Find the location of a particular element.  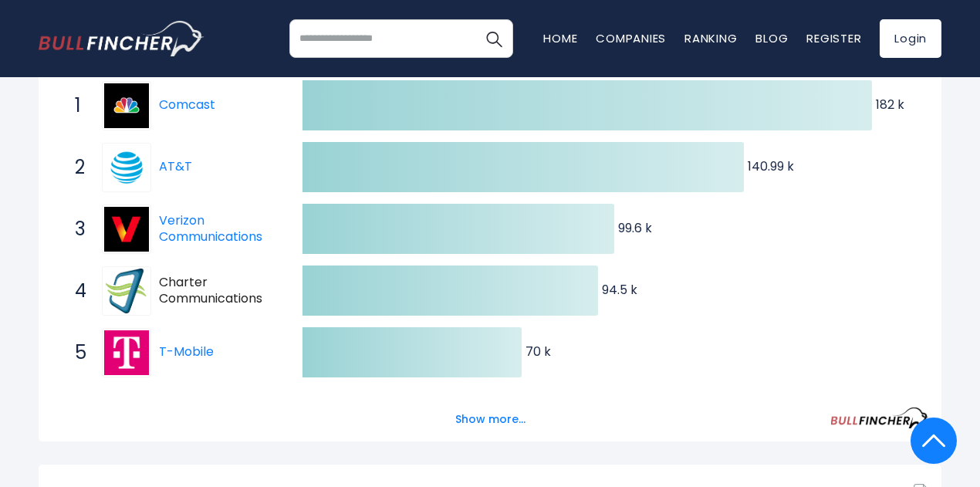

a: Blog is located at coordinates (772, 38).